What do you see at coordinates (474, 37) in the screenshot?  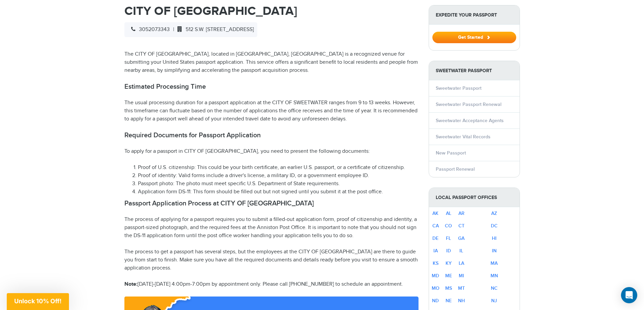 I see `a: Get Started` at bounding box center [474, 37].